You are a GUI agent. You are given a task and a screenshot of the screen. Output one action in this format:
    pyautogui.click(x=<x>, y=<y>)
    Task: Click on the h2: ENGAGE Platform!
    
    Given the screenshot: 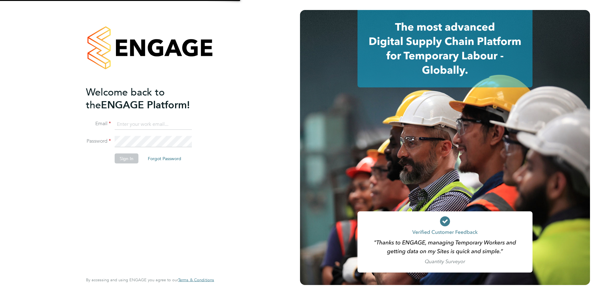 What is the action you would take?
    pyautogui.click(x=147, y=98)
    